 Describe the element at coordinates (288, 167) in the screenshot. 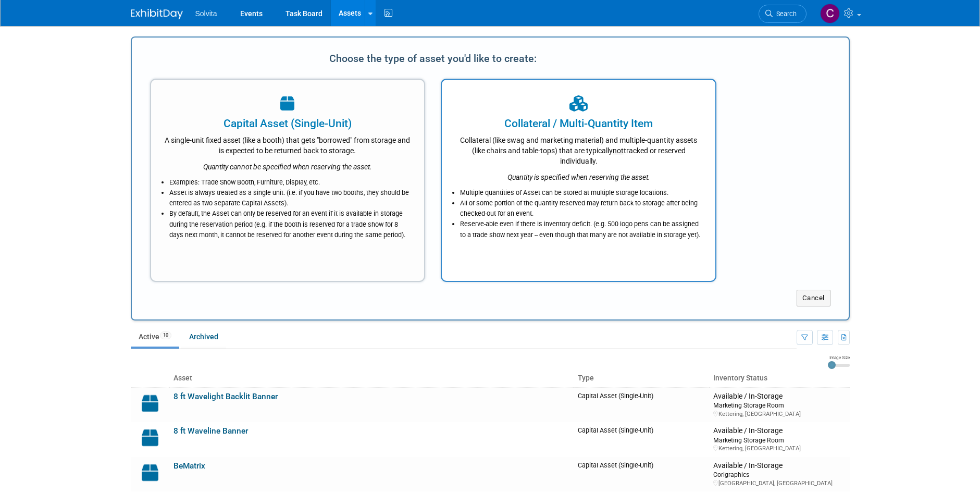

I see `i: Quantity cannot be specified when reserving the asset.` at that location.